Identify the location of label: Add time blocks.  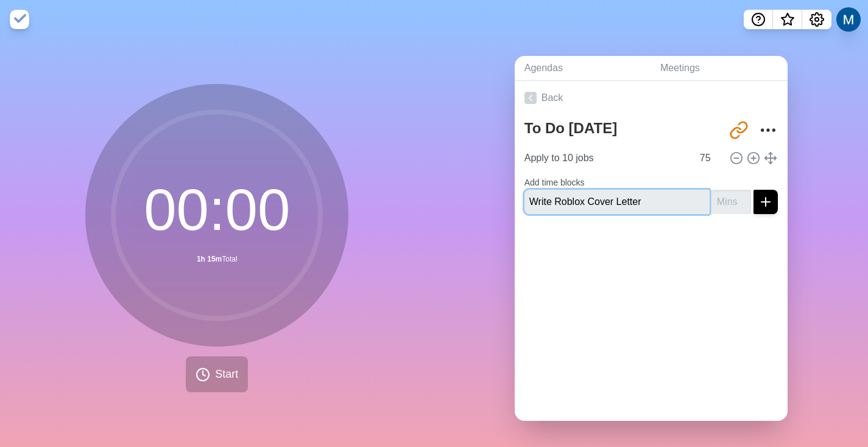
(554, 183).